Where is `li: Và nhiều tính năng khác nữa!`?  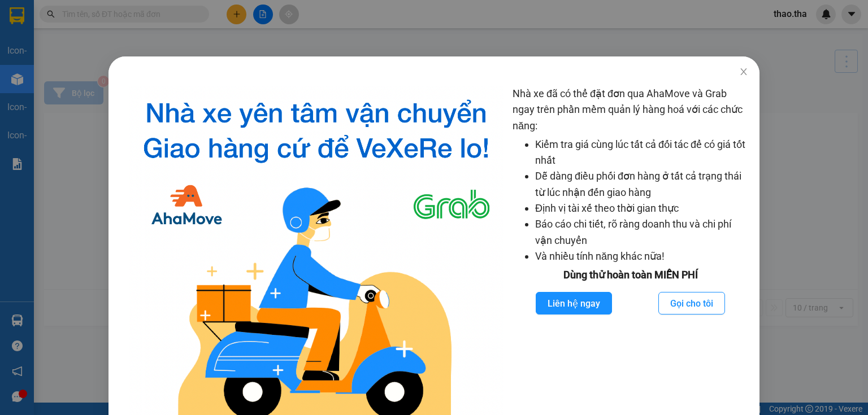 li: Và nhiều tính năng khác nữa! is located at coordinates (641, 256).